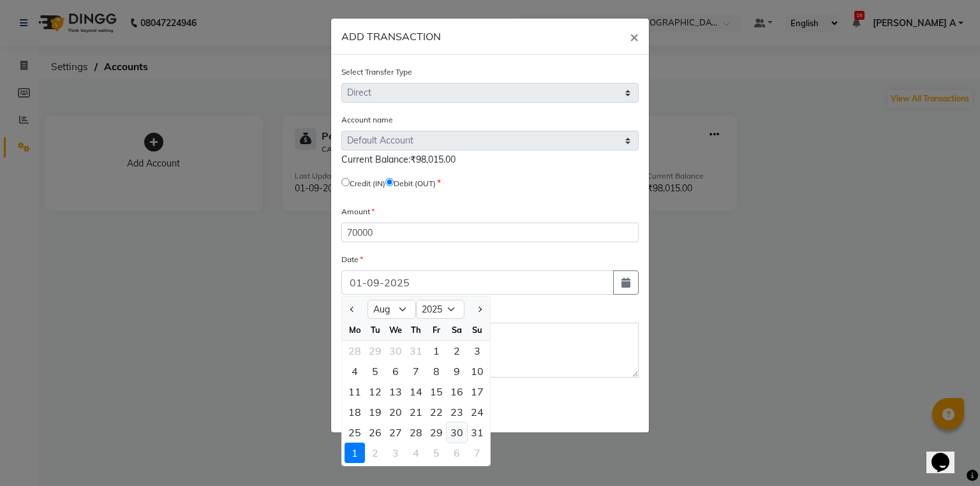 The width and height of the screenshot is (980, 486). I want to click on div: Friday, August 1, 2025, so click(436, 351).